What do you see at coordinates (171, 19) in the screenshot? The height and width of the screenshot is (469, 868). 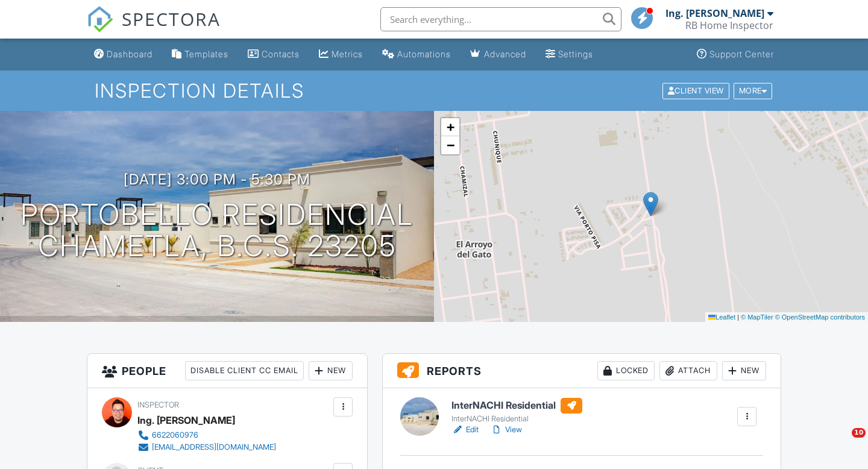 I see `span: SPECTORA` at bounding box center [171, 19].